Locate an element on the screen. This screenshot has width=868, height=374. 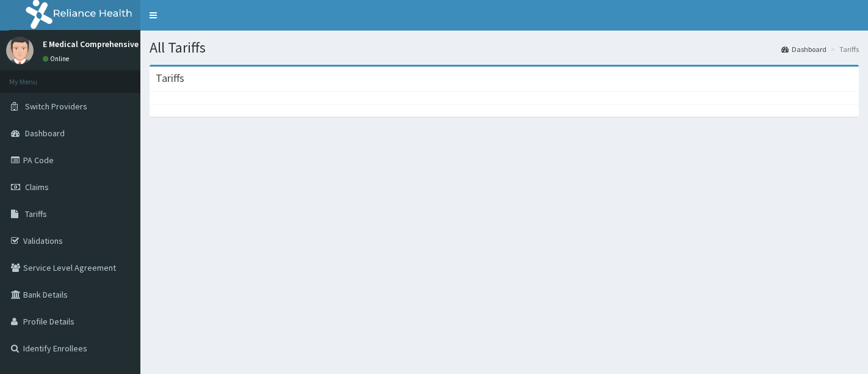
span: Dashboard is located at coordinates (45, 133).